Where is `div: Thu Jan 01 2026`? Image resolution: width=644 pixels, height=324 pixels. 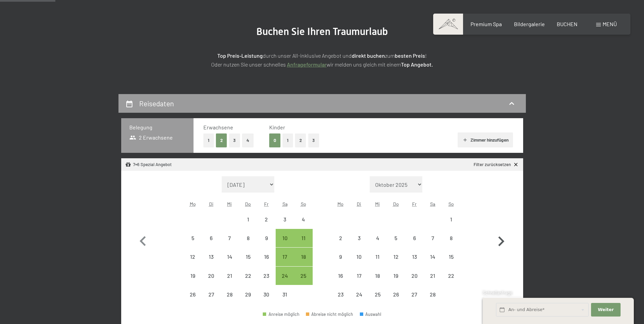
div: Thu Jan 01 2026 is located at coordinates (248, 220).